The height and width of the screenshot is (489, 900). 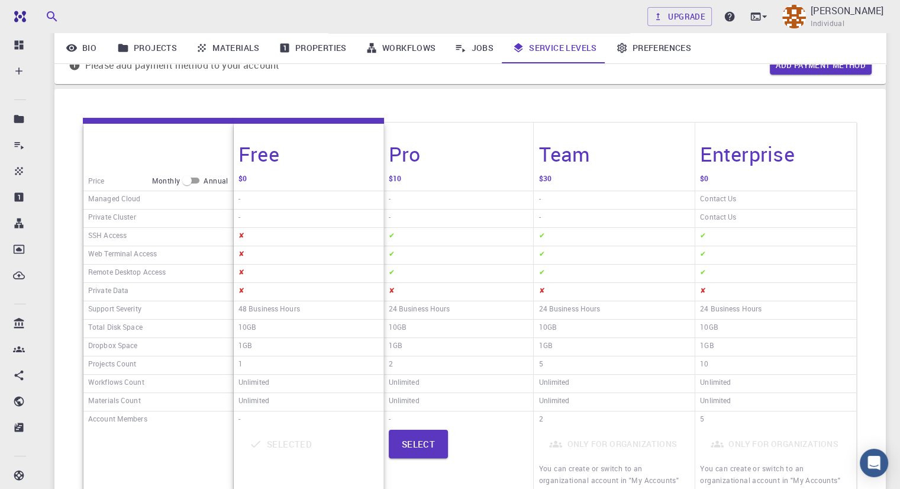 What do you see at coordinates (45, 14) in the screenshot?
I see `span: Support` at bounding box center [45, 14].